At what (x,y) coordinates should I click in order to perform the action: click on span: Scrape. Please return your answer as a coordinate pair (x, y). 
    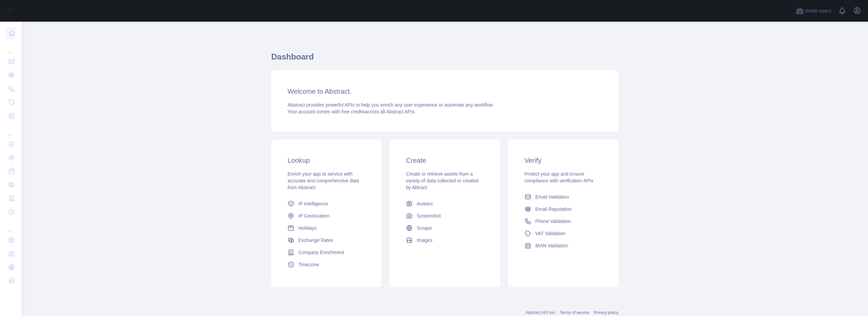
    Looking at the image, I should click on (424, 228).